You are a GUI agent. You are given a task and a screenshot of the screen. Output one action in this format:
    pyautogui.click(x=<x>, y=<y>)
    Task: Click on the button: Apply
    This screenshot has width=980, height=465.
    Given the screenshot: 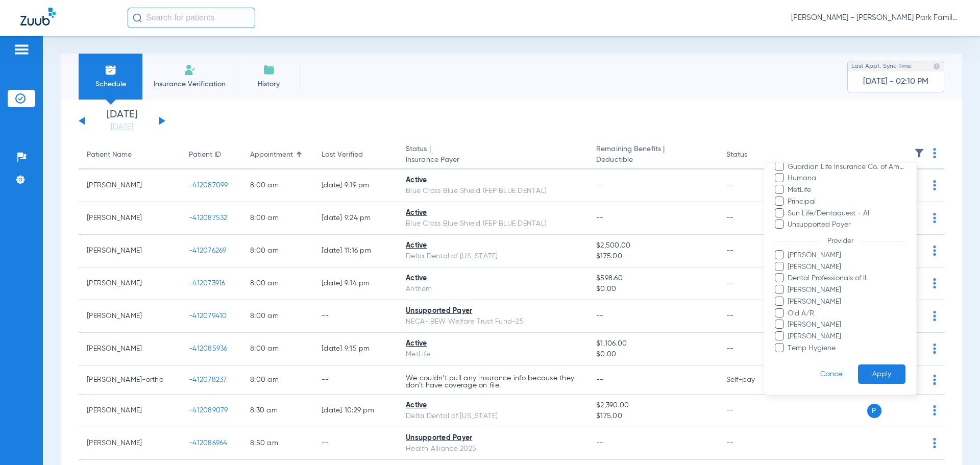 What is the action you would take?
    pyautogui.click(x=882, y=374)
    